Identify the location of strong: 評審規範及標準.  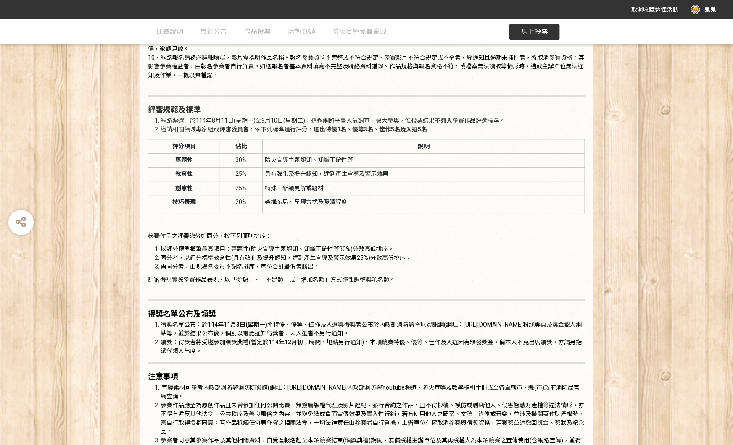
(174, 109).